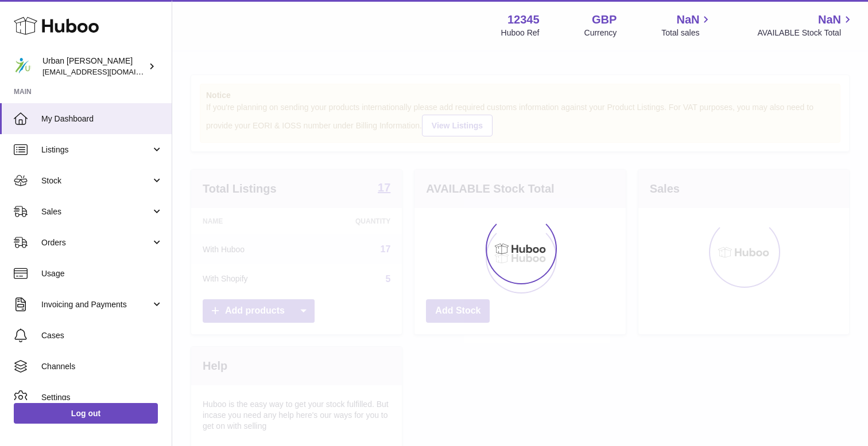 This screenshot has width=868, height=446. Describe the element at coordinates (102, 335) in the screenshot. I see `span: Cases` at that location.